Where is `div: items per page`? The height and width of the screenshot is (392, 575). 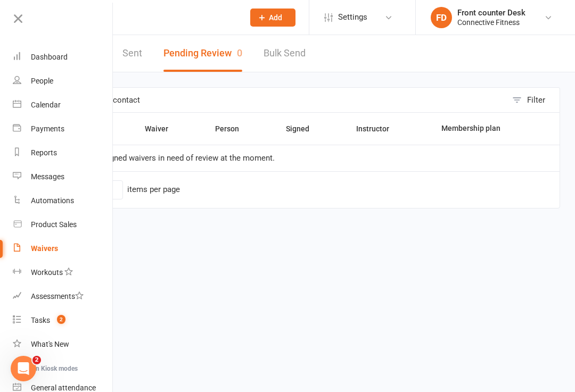 div: items per page is located at coordinates (154, 189).